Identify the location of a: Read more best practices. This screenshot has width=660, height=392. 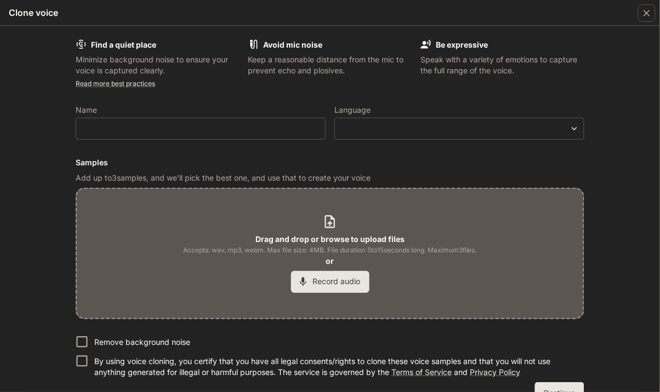
(115, 83).